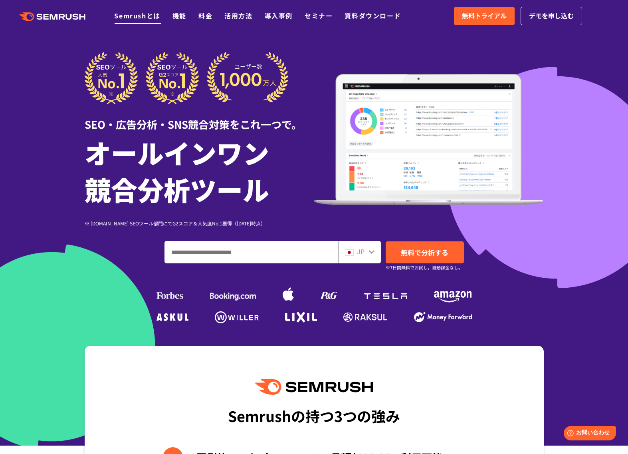 The image size is (628, 454). Describe the element at coordinates (199, 118) in the screenshot. I see `div: SEO・広告分析・SNS競合対策をこれ一つで。` at that location.